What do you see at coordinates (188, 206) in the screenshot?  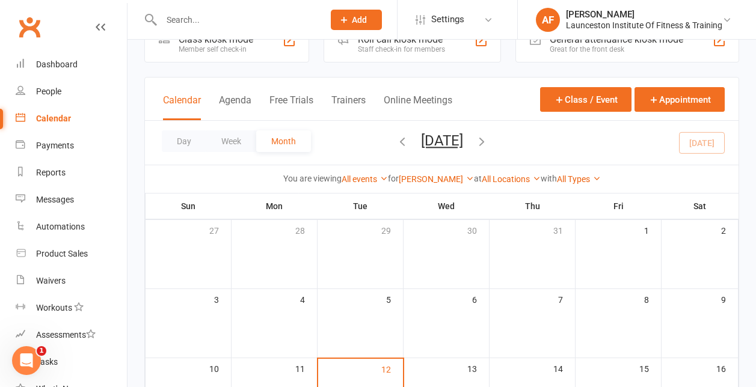 I see `th: Sun` at bounding box center [188, 206].